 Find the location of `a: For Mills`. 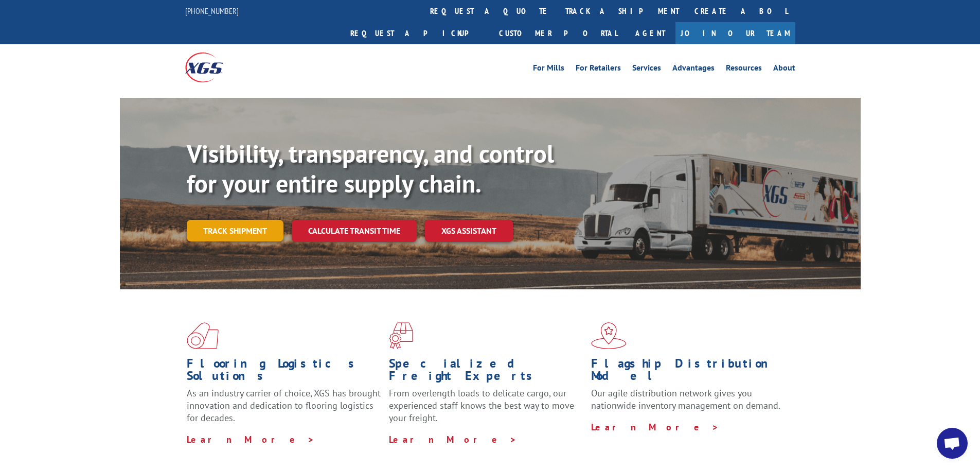

a: For Mills is located at coordinates (549, 70).